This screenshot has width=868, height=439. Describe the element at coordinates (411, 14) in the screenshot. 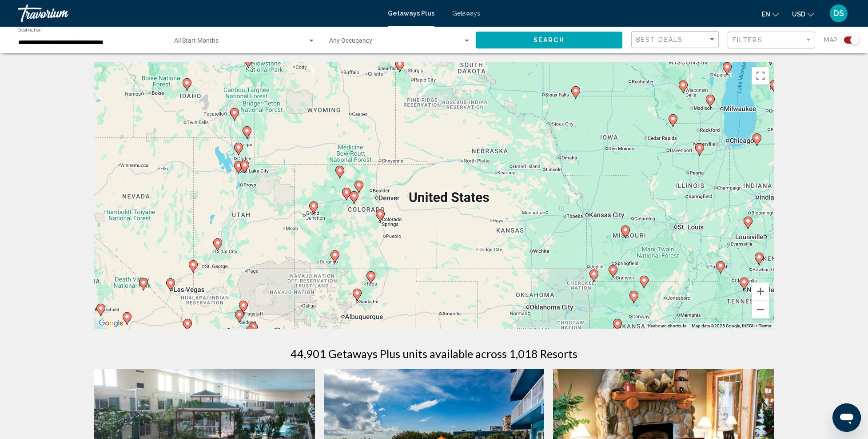

I see `span: Getaways Plus` at that location.